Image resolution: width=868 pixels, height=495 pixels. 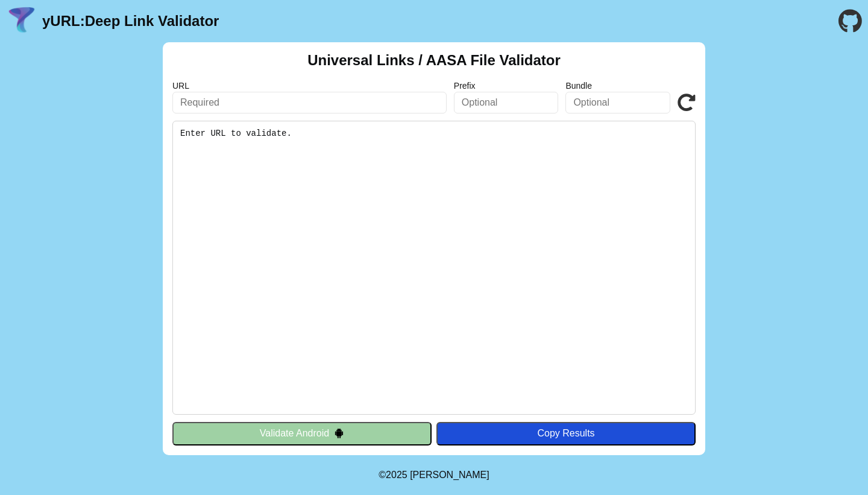 I want to click on button: Validate Android, so click(x=302, y=433).